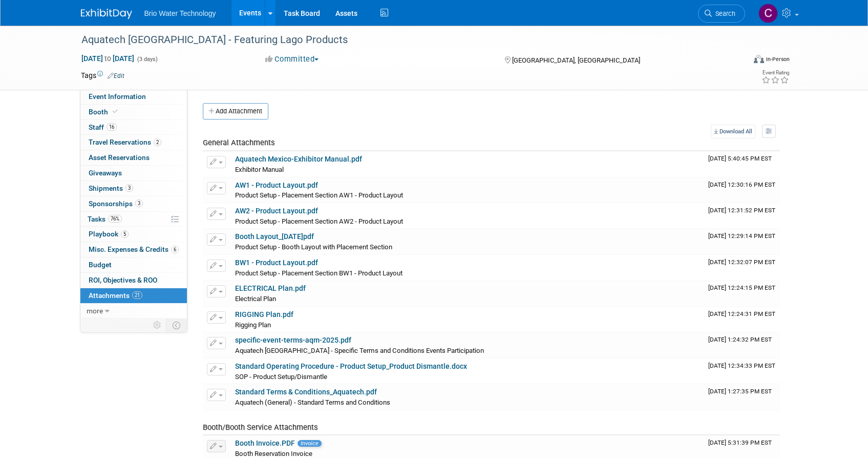  What do you see at coordinates (260, 427) in the screenshot?
I see `span: Booth/Booth Service Attachments` at bounding box center [260, 427].